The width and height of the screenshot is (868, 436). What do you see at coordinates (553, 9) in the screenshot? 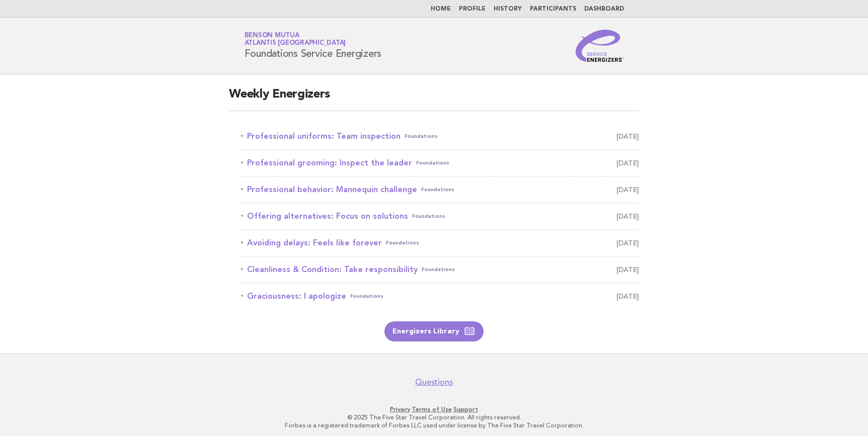
I see `a: Participants` at bounding box center [553, 9].